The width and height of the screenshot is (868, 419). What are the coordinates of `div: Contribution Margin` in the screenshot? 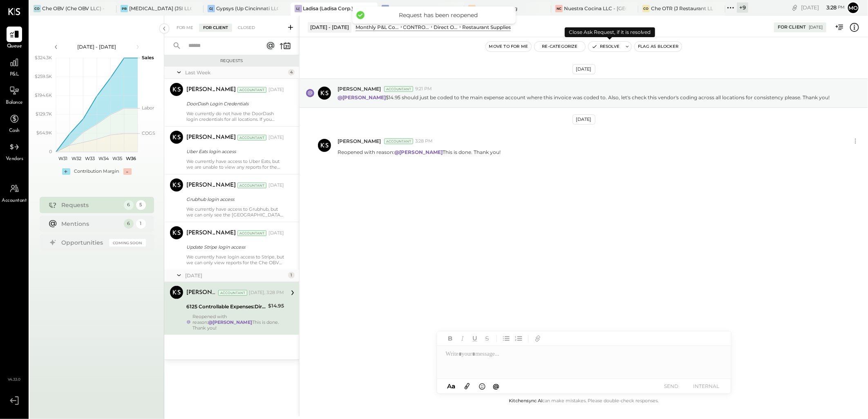 It's located at (97, 172).